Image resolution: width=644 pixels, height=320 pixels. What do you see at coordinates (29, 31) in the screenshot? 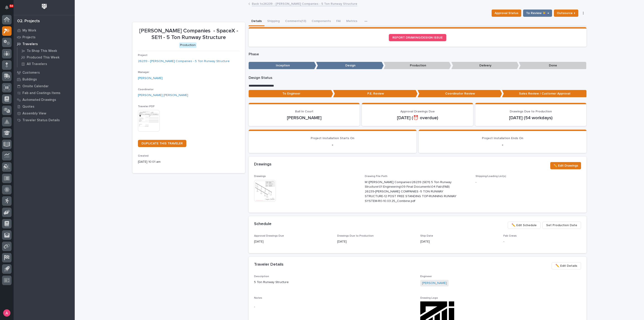
I see `p: My Work` at bounding box center [29, 31].